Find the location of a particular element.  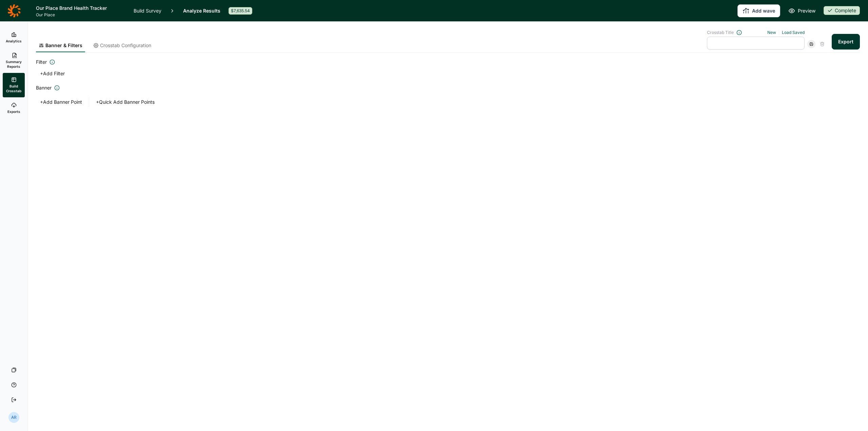

a: Summary Reports is located at coordinates (14, 61).